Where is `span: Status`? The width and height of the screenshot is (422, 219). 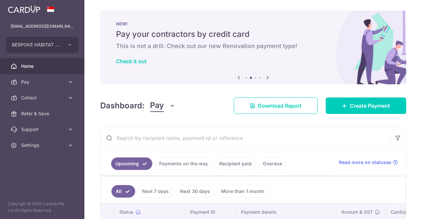
span: Status is located at coordinates (126, 212).